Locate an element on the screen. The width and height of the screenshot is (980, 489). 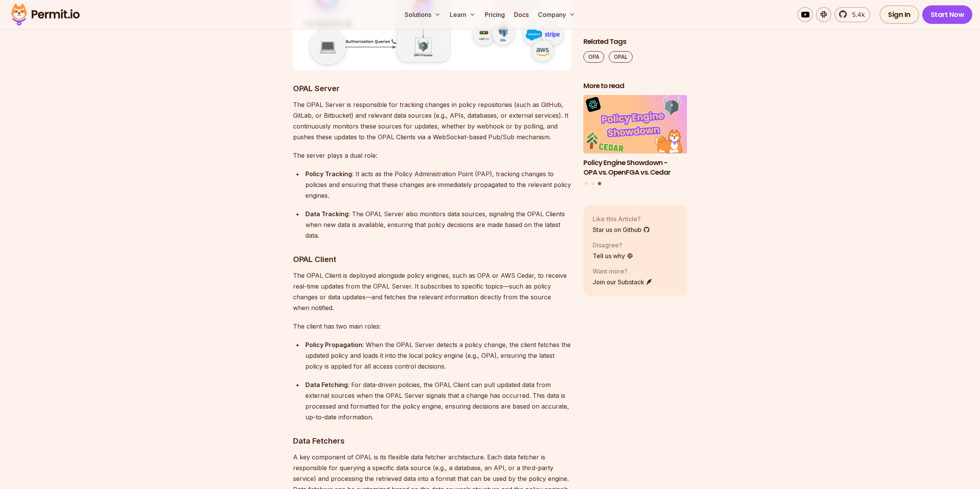
p: The OPAL Server is responsible for tracking changes in policy repositories (such as GitHub, GitLa... is located at coordinates (432, 121).